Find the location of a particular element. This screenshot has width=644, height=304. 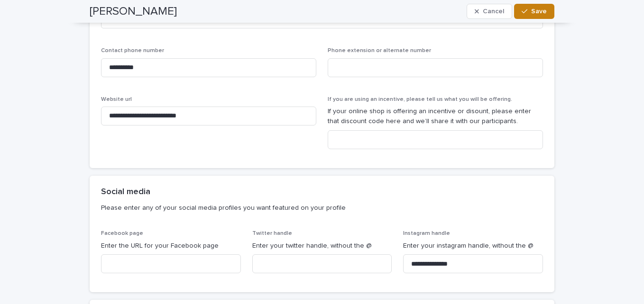

span: If you are using an incentive, please tell us what you will be offering. is located at coordinates (419, 100).